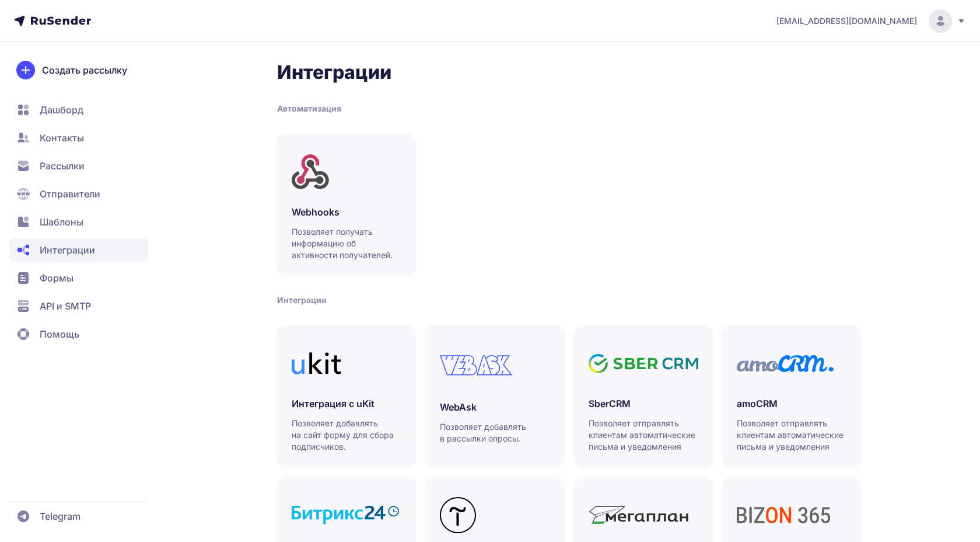  Describe the element at coordinates (495, 396) in the screenshot. I see `a: WebAskПозволяет добавлять в рассылки опросы.` at that location.